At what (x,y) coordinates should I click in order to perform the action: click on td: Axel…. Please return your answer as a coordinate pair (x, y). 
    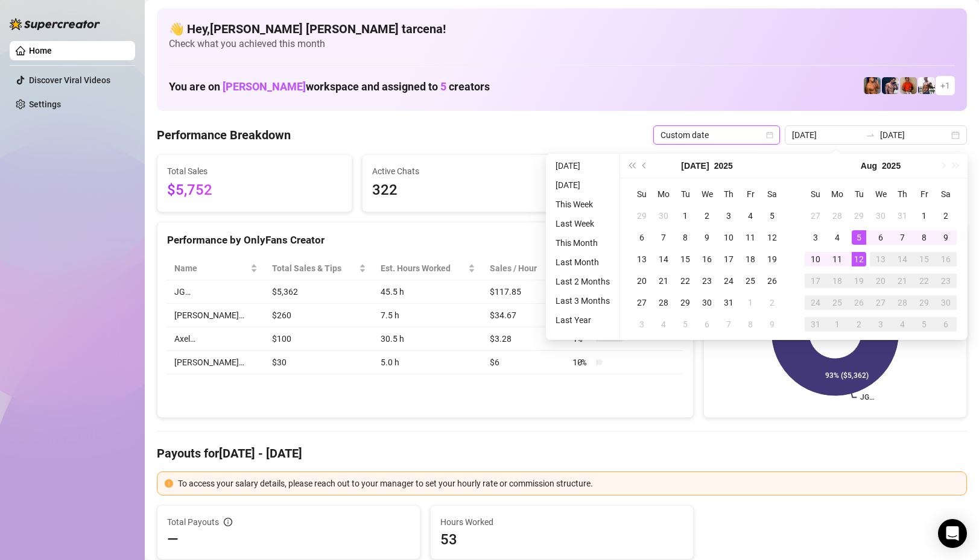
    Looking at the image, I should click on (216, 339).